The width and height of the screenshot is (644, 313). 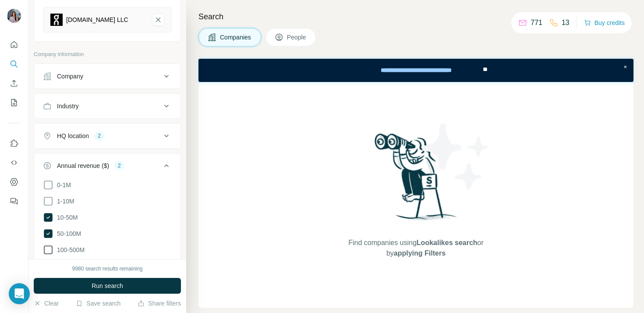 What do you see at coordinates (447, 242) in the screenshot?
I see `span: Lookalikes search` at bounding box center [447, 242].